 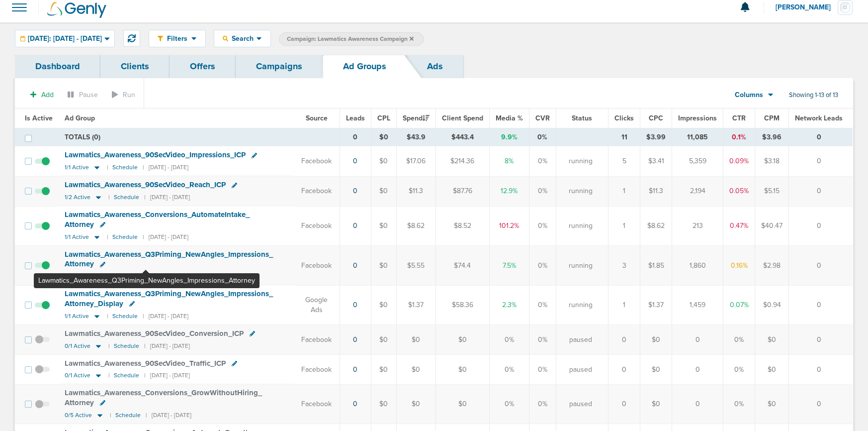 I want to click on td: 9.9%, so click(x=509, y=138).